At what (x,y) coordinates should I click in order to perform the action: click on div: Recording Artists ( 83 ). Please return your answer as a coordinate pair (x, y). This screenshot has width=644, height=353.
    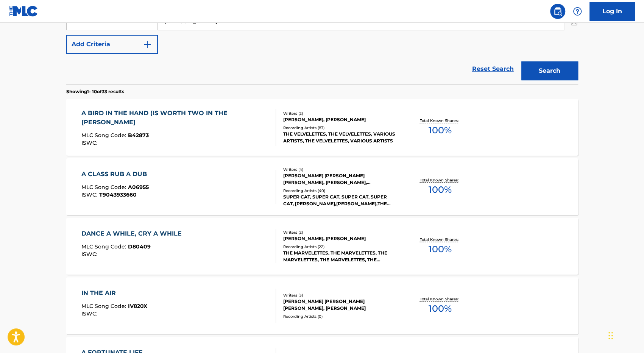
    Looking at the image, I should click on (340, 127).